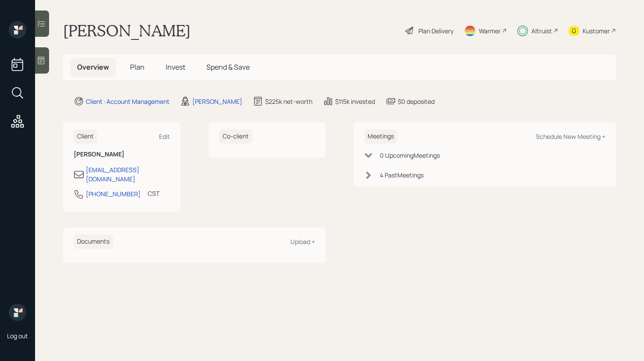 The width and height of the screenshot is (644, 361). What do you see at coordinates (228, 67) in the screenshot?
I see `span: Spend & Save` at bounding box center [228, 67].